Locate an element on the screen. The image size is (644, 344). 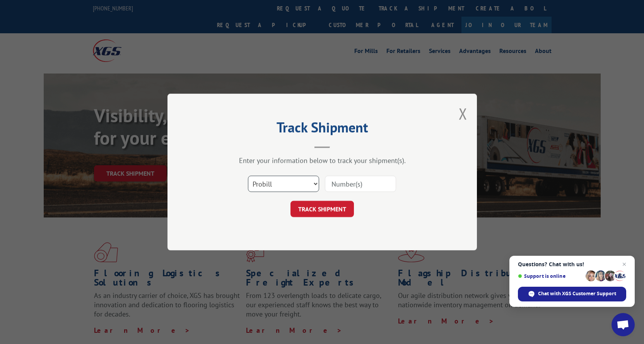
div: Enter your information below to track your shipment(s). is located at coordinates (322, 160).